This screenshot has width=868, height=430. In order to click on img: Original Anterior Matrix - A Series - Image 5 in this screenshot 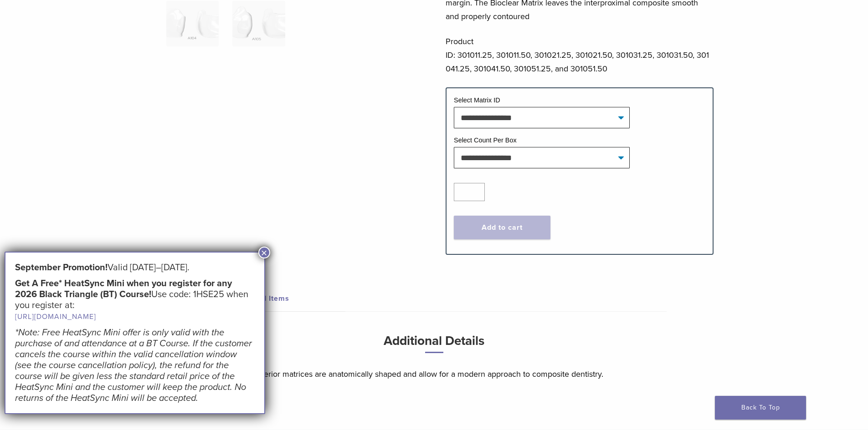, I will do `click(192, 24)`.